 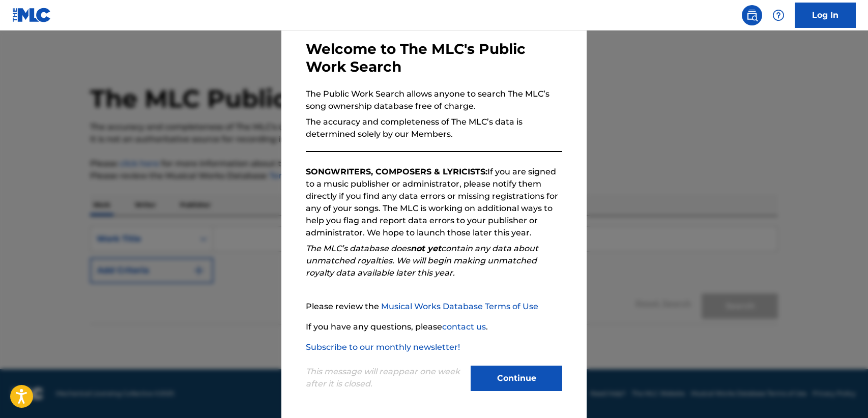 I want to click on p: If you have any questions, please ., so click(x=434, y=327).